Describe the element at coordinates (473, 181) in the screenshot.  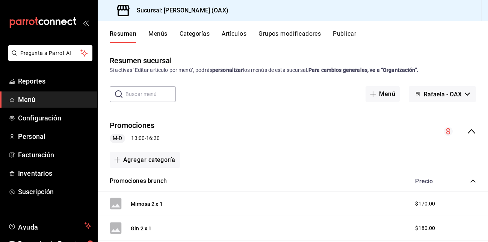
I see `button: collapse-category-row` at that location.